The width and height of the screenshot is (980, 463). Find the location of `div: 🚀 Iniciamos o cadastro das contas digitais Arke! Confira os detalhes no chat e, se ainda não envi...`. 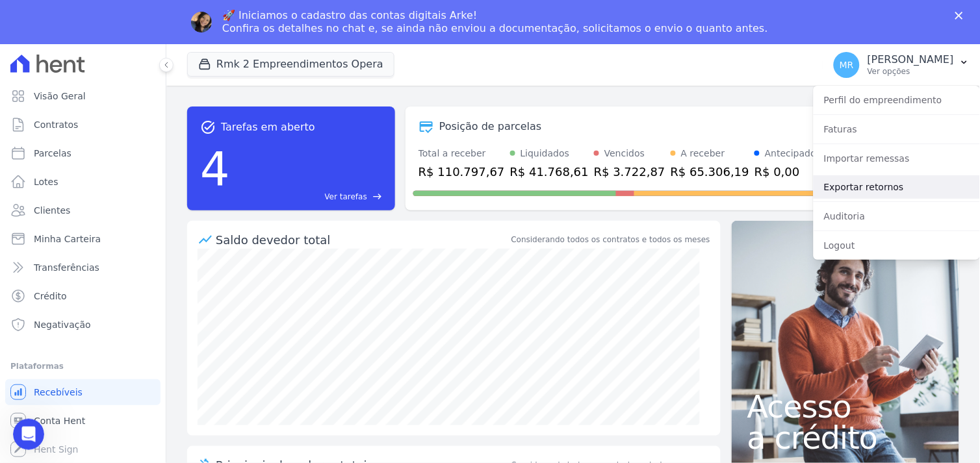

div: 🚀 Iniciamos o cadastro das contas digitais Arke! Confira os detalhes no chat e, se ainda não envi... is located at coordinates (495, 22).